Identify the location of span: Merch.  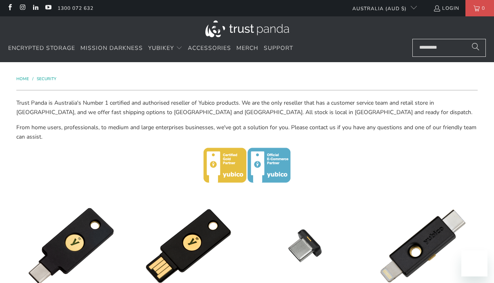
(247, 48).